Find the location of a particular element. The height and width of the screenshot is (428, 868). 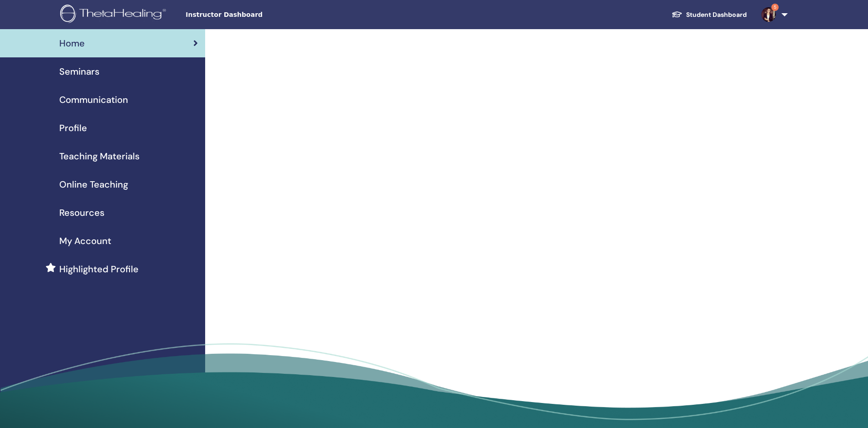

a: Student Dashboard is located at coordinates (709, 15).